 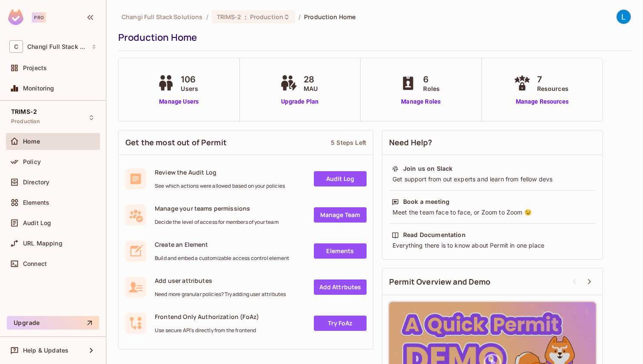 I want to click on a: Manage Roles, so click(x=420, y=101).